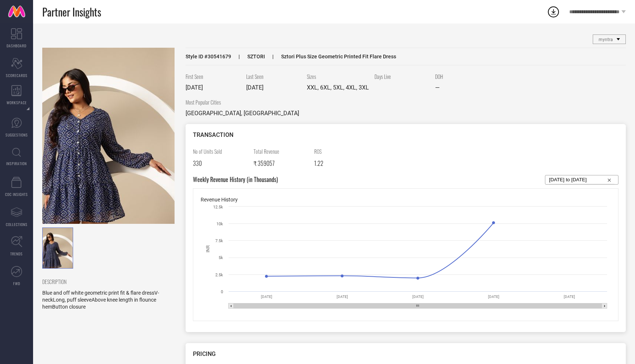  What do you see at coordinates (463, 76) in the screenshot?
I see `span: DOH` at bounding box center [463, 76].